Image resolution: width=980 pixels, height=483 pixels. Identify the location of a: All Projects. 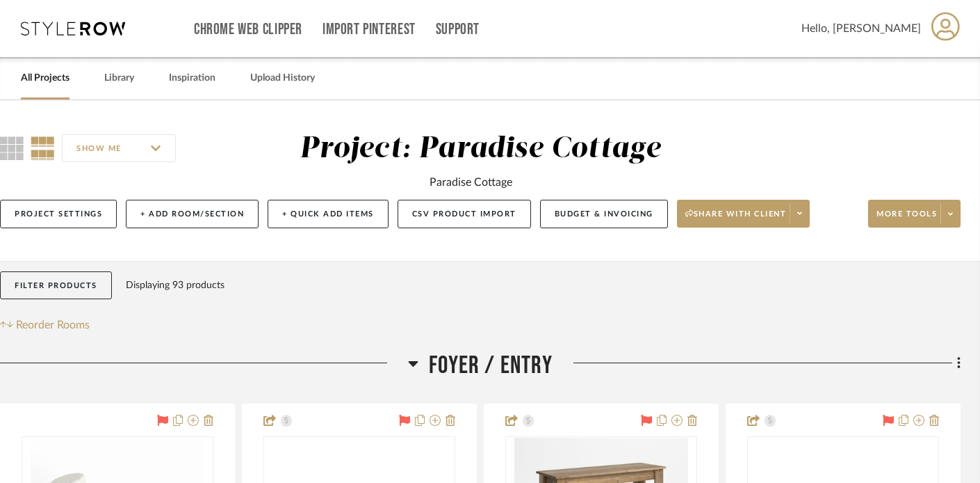
(46, 78).